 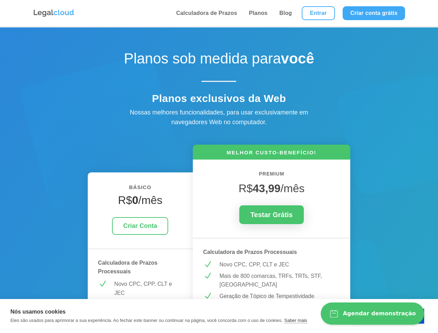 I want to click on strong: Nós usamos cookies, so click(x=38, y=312).